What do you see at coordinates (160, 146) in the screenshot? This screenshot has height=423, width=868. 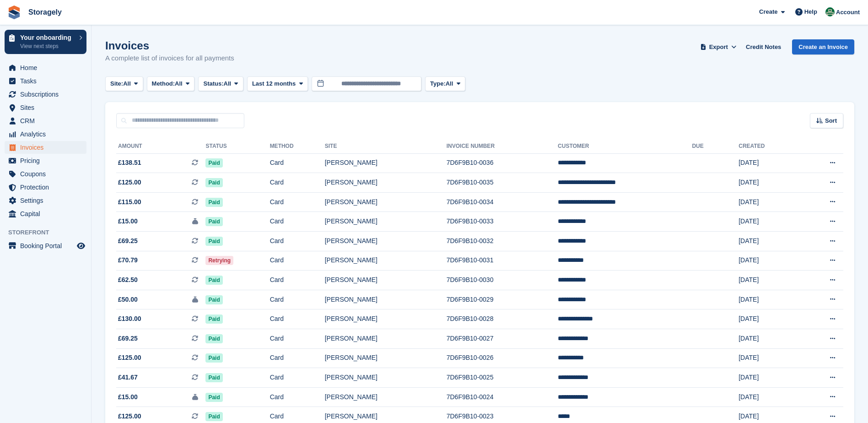 I see `th: Amount` at bounding box center [160, 146].